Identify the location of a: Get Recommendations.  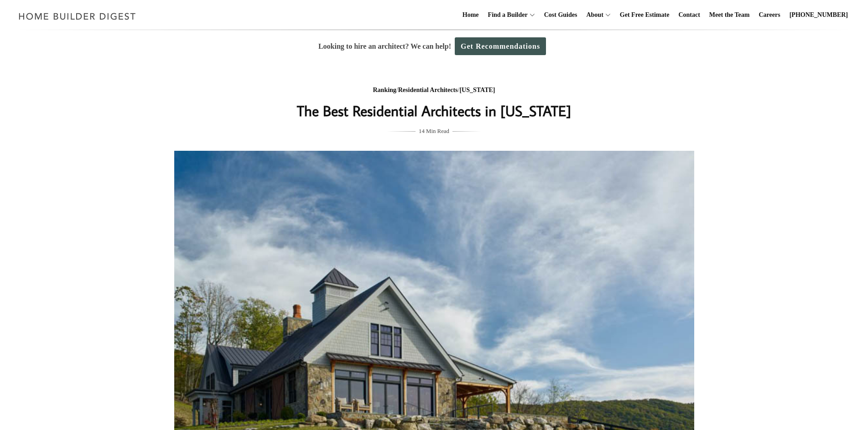
(500, 46).